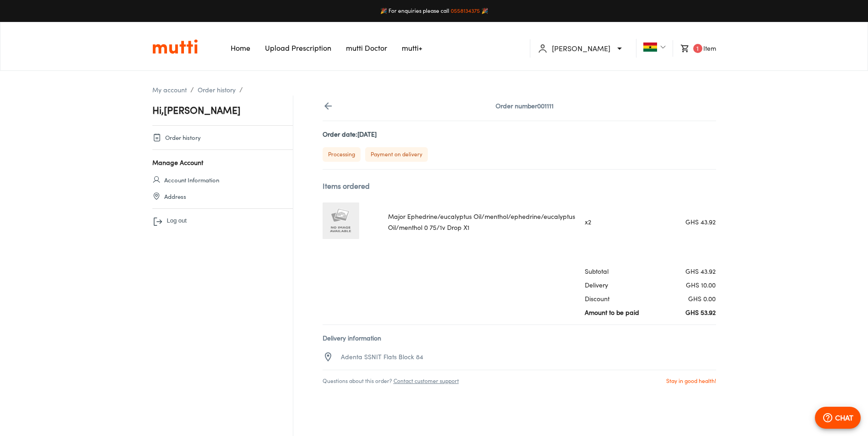 The image size is (868, 436). I want to click on li: GHS 53.92, so click(682, 313).